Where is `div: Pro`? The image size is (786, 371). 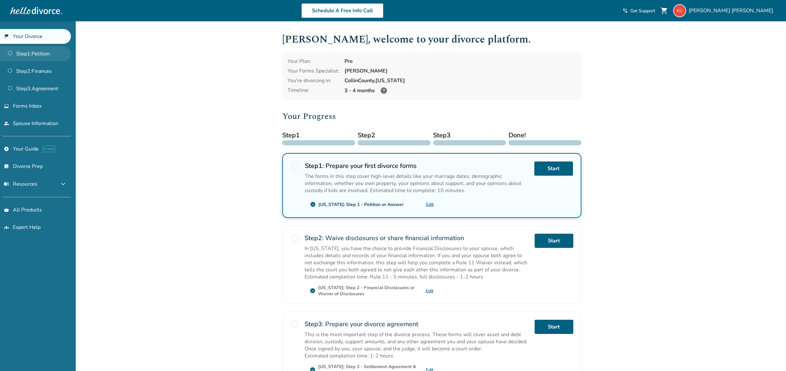
div: Pro is located at coordinates (460, 61).